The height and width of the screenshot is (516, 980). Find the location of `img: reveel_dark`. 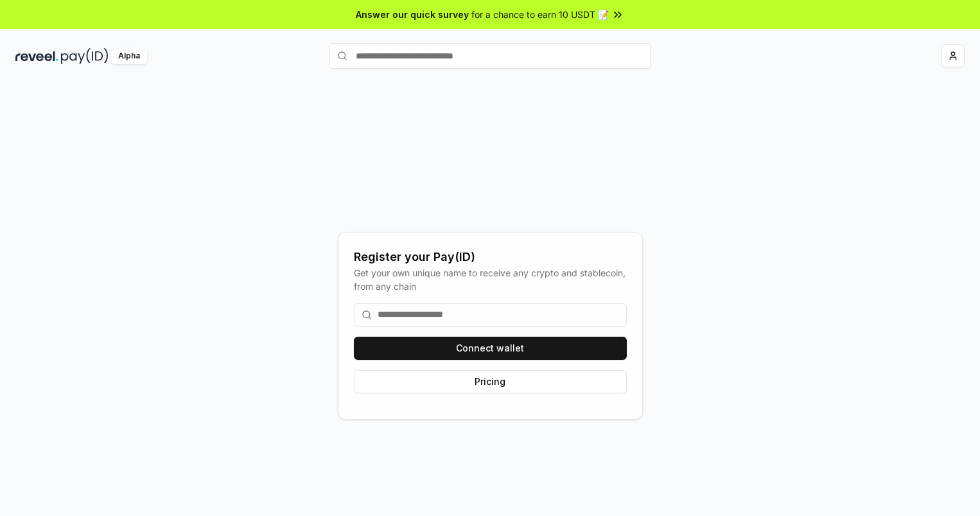

img: reveel_dark is located at coordinates (36, 56).